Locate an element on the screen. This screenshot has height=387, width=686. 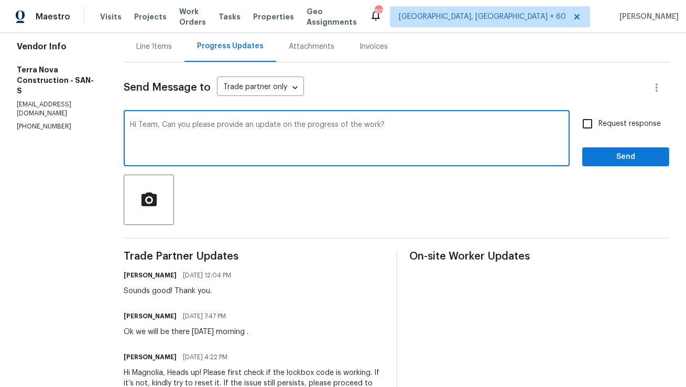
div: Line Items is located at coordinates (154, 47).